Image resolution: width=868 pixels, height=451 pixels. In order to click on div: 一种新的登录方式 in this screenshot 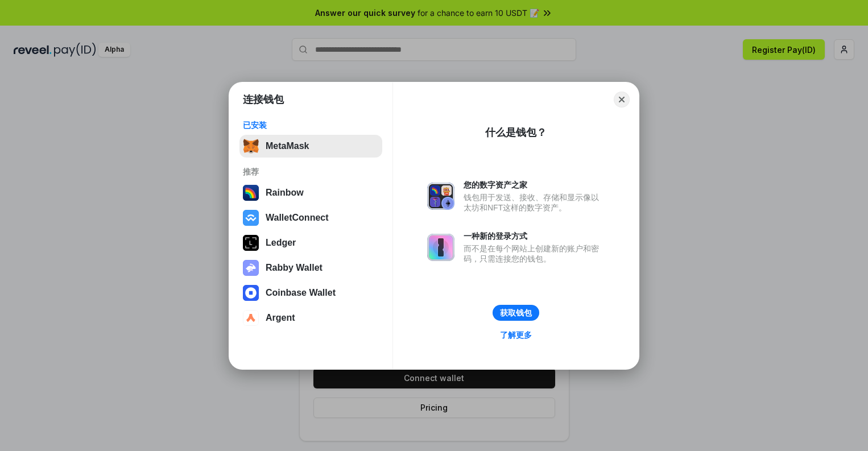, I will do `click(534, 236)`.